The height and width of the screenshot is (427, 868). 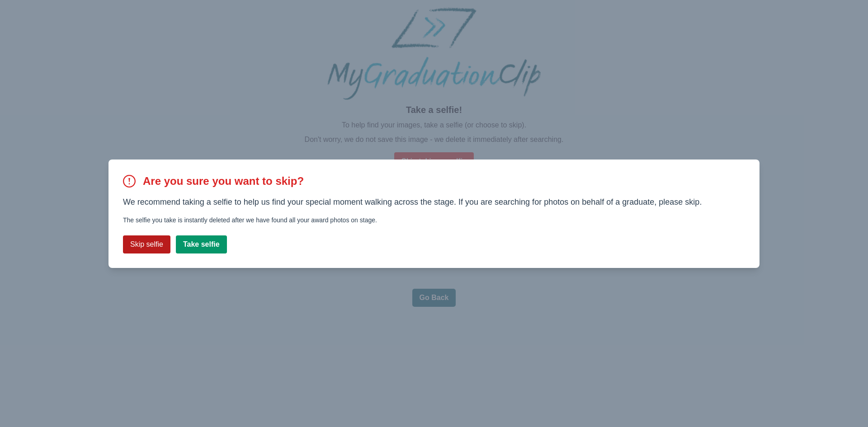 What do you see at coordinates (223, 181) in the screenshot?
I see `h2: Are you sure you want to skip?` at bounding box center [223, 181].